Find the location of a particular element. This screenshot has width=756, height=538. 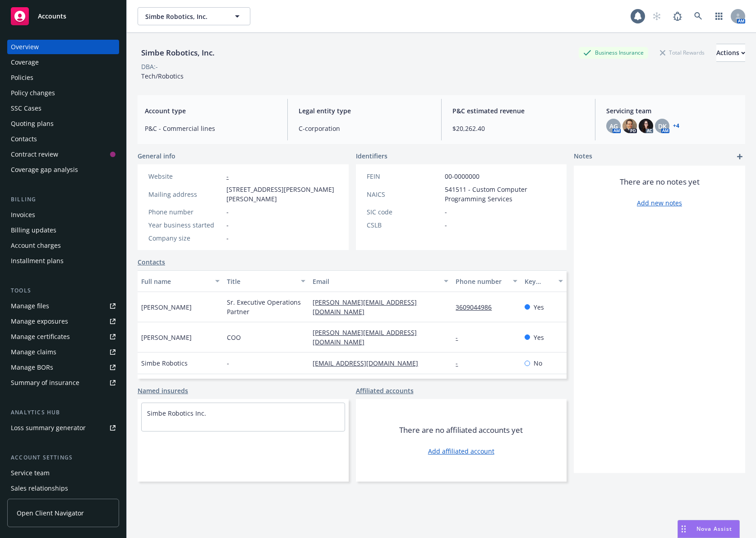

div: Mailing address is located at coordinates (186, 194).